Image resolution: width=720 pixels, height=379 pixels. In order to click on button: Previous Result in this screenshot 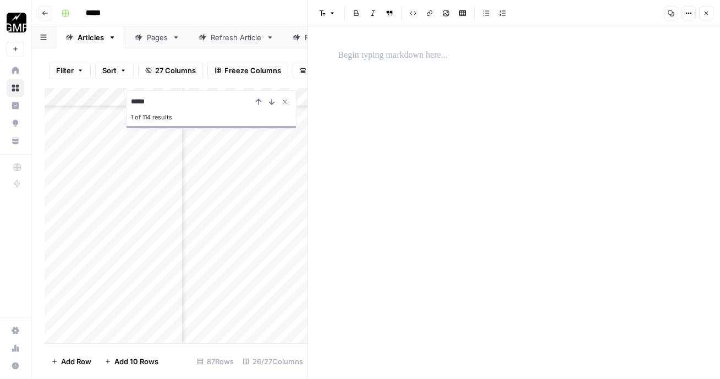, I will do `click(259, 102)`.